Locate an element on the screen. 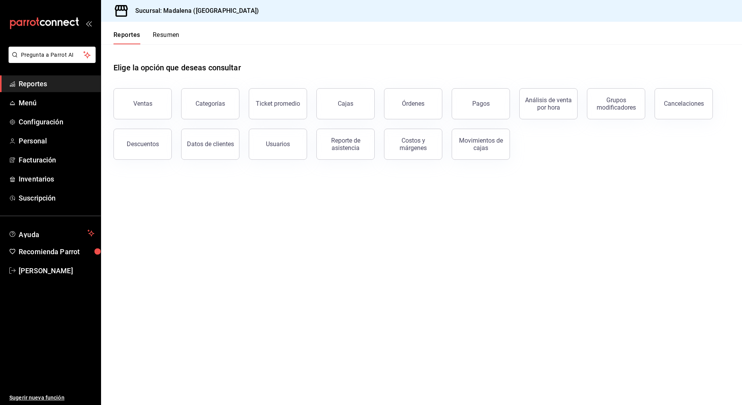 This screenshot has height=405, width=742. button: Pagos is located at coordinates (481, 104).